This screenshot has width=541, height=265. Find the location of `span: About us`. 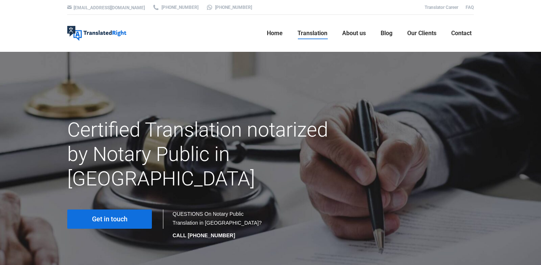

span: About us is located at coordinates (354, 33).